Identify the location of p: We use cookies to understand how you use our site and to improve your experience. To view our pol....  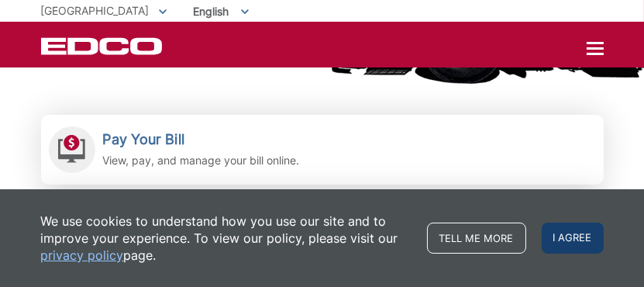
(227, 238).